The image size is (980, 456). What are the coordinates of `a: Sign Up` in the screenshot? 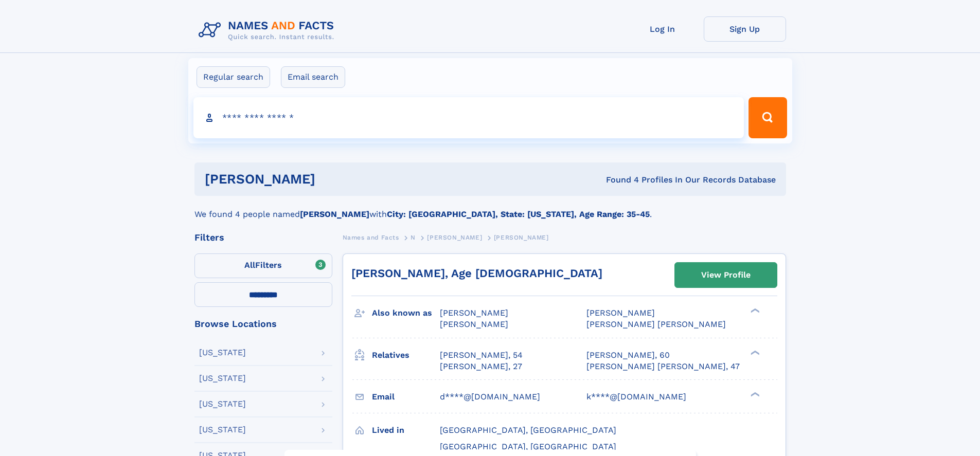 It's located at (744, 29).